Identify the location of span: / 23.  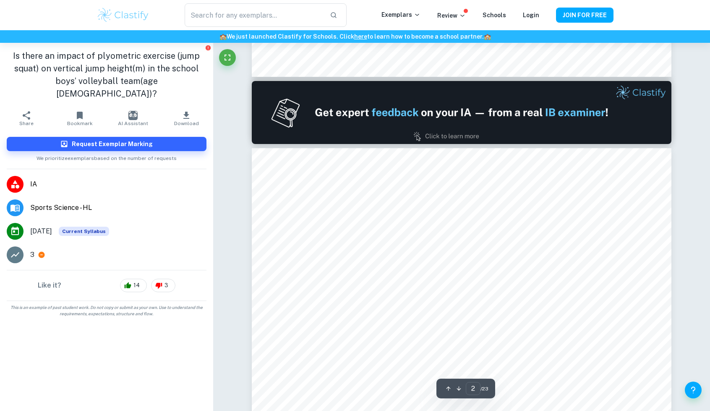
(484, 388).